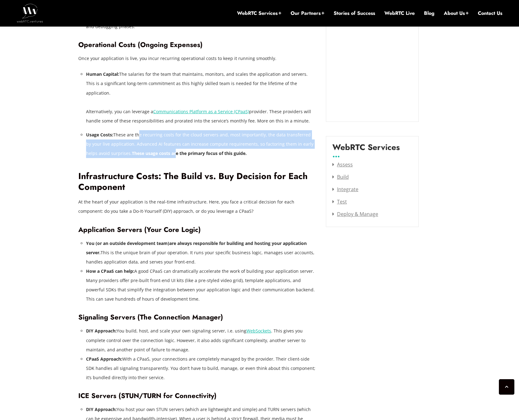  I want to click on h2: Infrastructure Costs: The Build vs. Buy Decision for Each Component, so click(197, 182).